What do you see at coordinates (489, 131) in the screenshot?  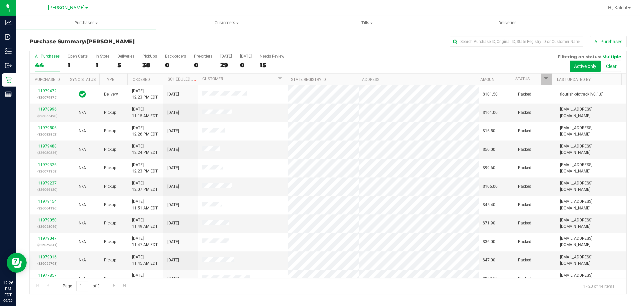 I see `span: $16.50` at bounding box center [489, 131].